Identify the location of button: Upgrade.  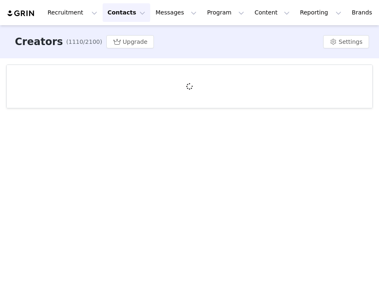
(130, 42).